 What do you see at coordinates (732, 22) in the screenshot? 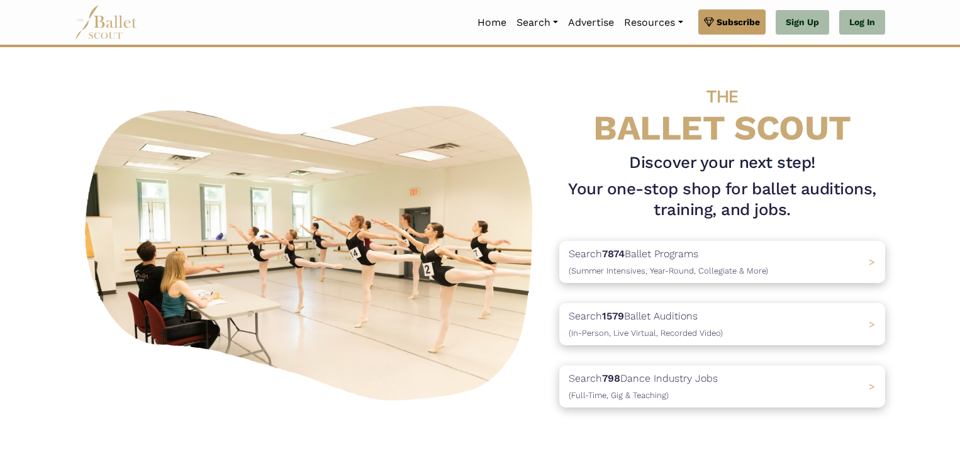
I see `a: Subscribe` at bounding box center [732, 22].